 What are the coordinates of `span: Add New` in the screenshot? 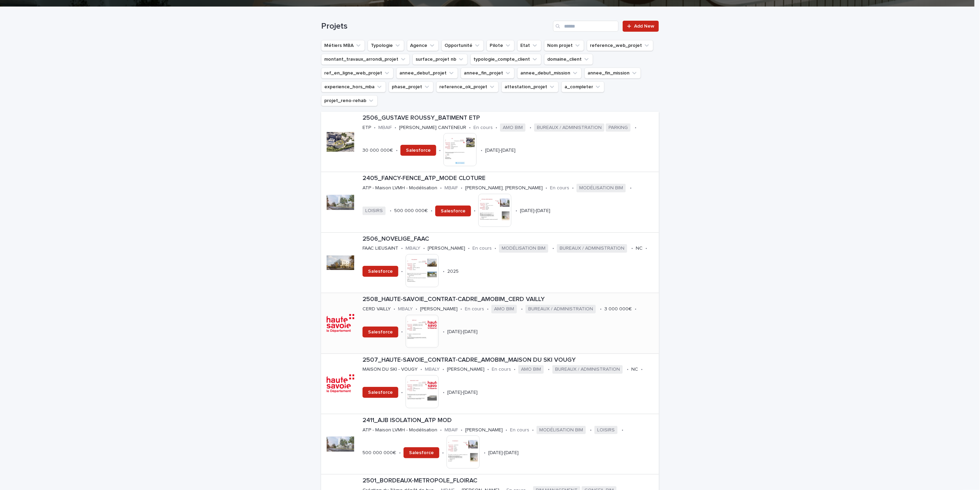 It's located at (644, 26).